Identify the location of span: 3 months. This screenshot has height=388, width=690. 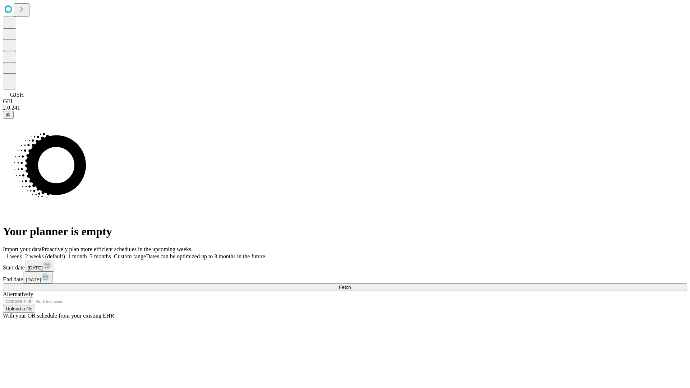
(100, 256).